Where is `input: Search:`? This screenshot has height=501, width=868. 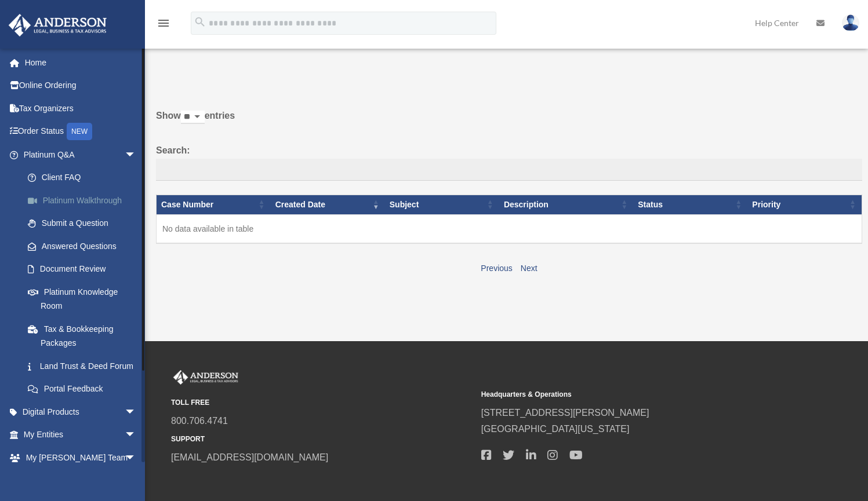
input: Search: is located at coordinates (509, 170).